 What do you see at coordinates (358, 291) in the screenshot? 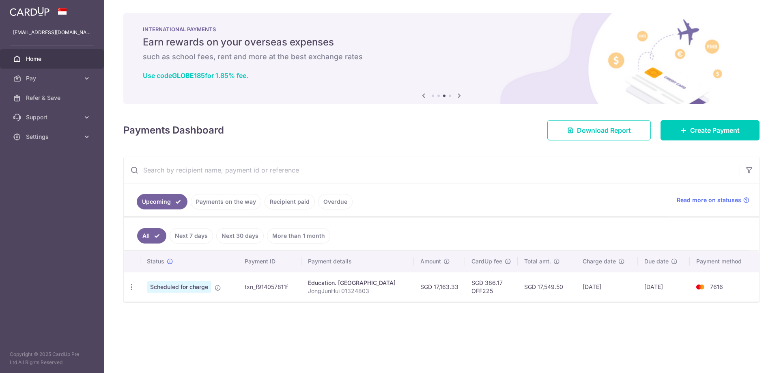
I see `p: JongJunHui 01324803` at bounding box center [358, 291].